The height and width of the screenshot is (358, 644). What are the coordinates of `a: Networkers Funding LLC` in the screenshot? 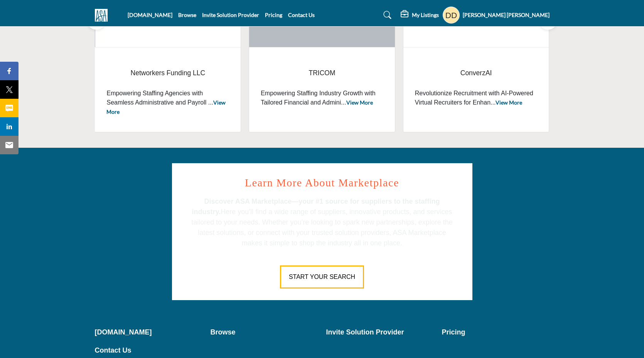 It's located at (168, 73).